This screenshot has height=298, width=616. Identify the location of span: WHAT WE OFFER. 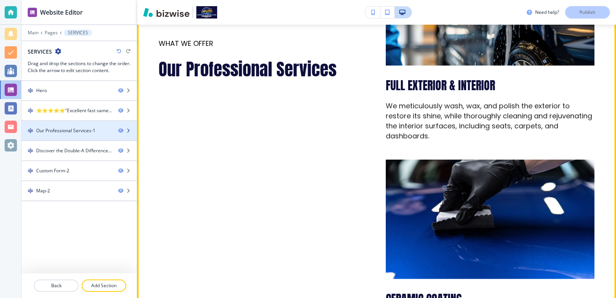
(186, 43).